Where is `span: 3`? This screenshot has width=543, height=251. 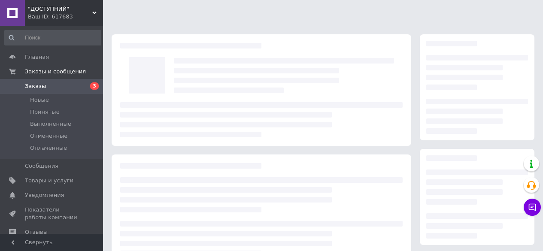
span: 3 is located at coordinates (94, 86).